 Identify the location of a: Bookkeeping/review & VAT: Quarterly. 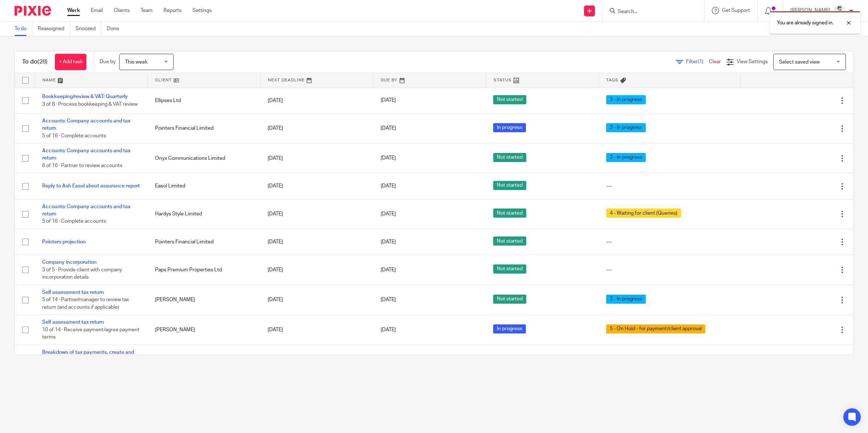
(85, 97).